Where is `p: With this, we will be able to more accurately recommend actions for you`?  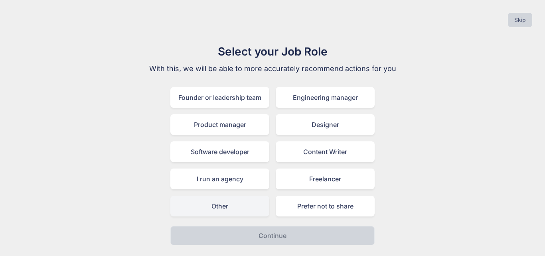
p: With this, we will be able to more accurately recommend actions for you is located at coordinates (273, 69).